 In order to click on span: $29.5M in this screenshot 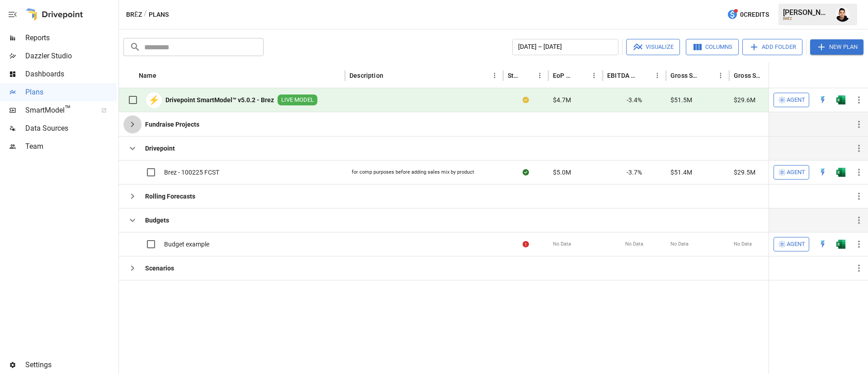, I will do `click(744, 172)`.